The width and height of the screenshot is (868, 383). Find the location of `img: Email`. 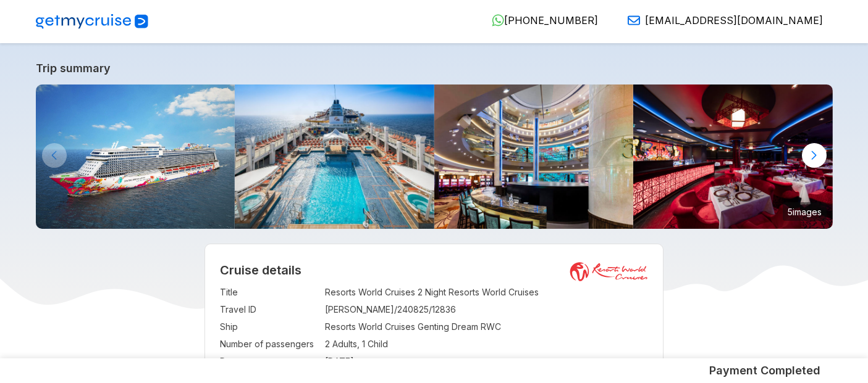

img: Email is located at coordinates (634, 20).